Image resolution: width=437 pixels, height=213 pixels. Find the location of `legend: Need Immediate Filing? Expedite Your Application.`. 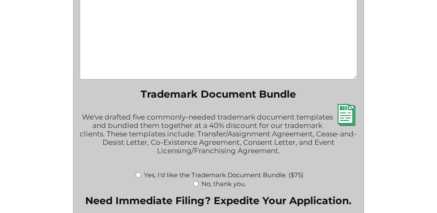

legend: Need Immediate Filing? Expedite Your Application. is located at coordinates (218, 200).